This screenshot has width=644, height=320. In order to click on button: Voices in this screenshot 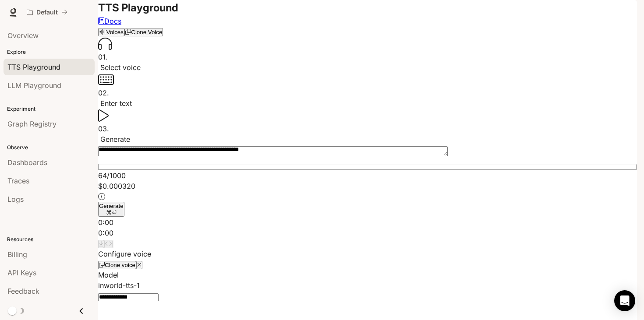, I will do `click(111, 32)`.